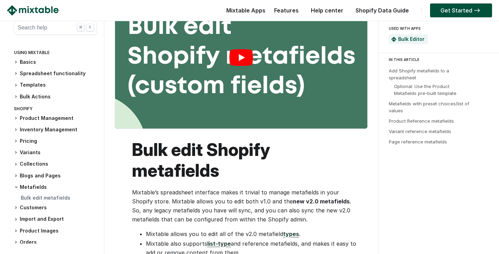 This screenshot has width=499, height=254. What do you see at coordinates (55, 207) in the screenshot?
I see `h3: Customers` at bounding box center [55, 207].